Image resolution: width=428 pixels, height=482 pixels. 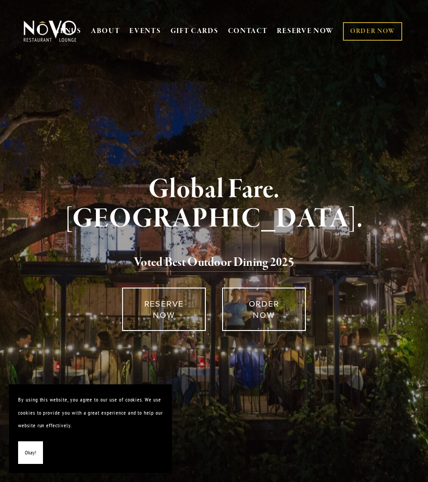 What do you see at coordinates (214, 263) in the screenshot?
I see `h2: 5` at bounding box center [214, 263].